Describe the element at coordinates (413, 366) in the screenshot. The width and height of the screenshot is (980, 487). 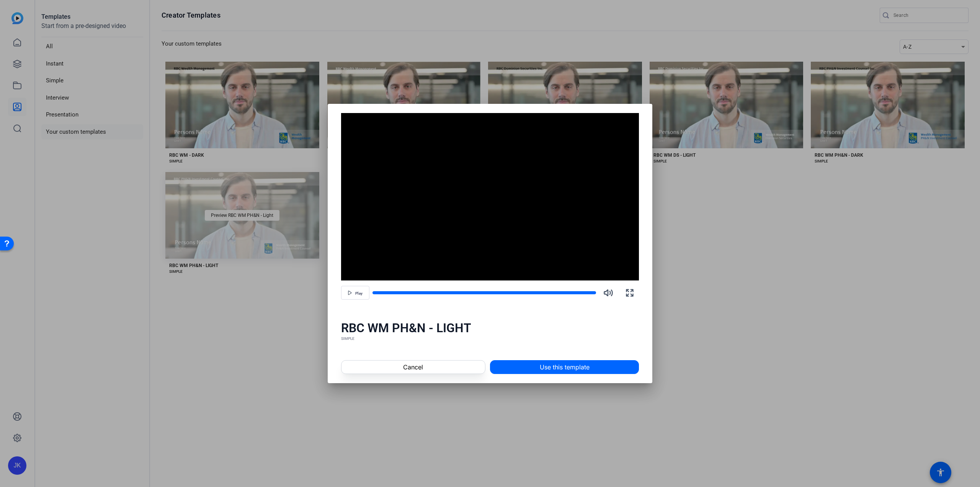
I see `button: Cancel` at that location.